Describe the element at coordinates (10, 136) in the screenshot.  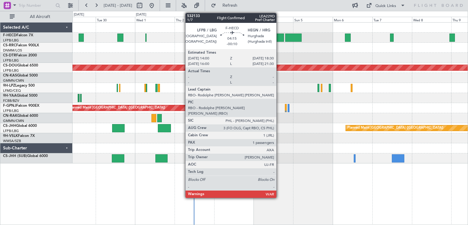
I see `span: 9H-VSLK` at that location.